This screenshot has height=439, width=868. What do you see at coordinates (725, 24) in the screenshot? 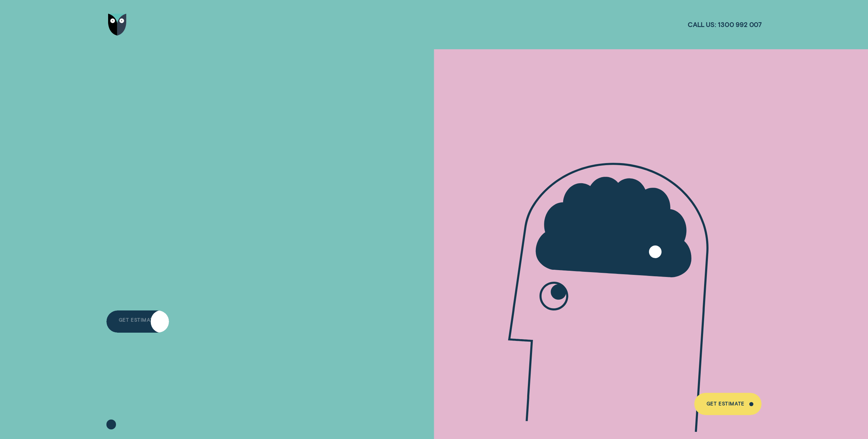
I see `a: Call us:1300 992 007` at bounding box center [725, 24].